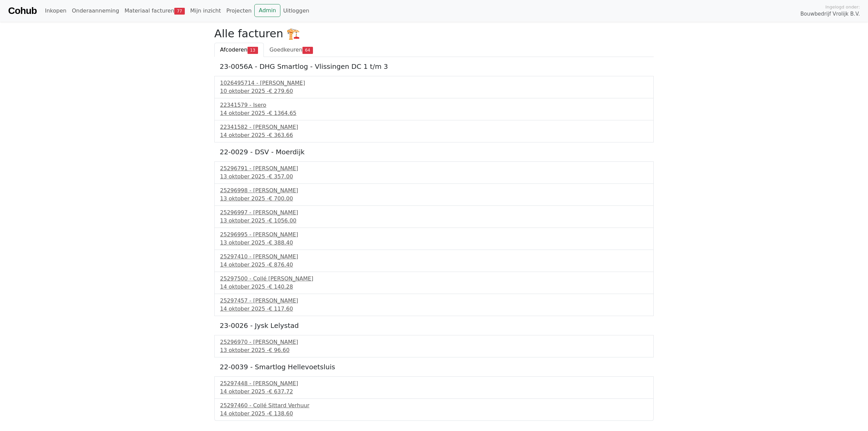 The image size is (868, 431). What do you see at coordinates (434, 410) in the screenshot?
I see `a: 25297460 - Collé Sittard Verhuur14 oktober 2025 -€ 138.60` at bounding box center [434, 410].